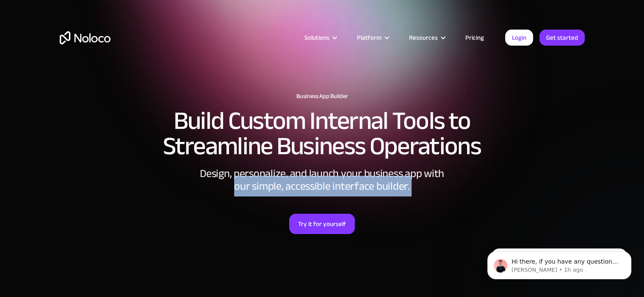 The height and width of the screenshot is (297, 644). I want to click on h1: Business App Builder, so click(322, 96).